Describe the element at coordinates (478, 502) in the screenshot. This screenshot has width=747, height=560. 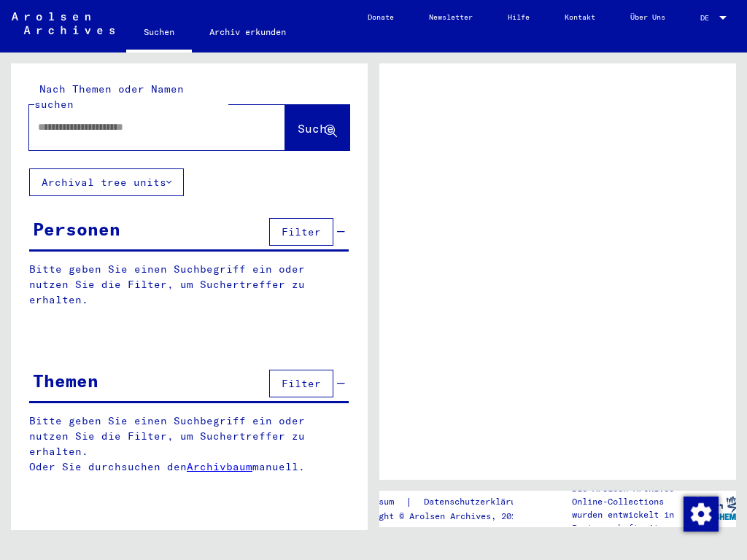
I see `a: Datenschutzerklärung` at that location.